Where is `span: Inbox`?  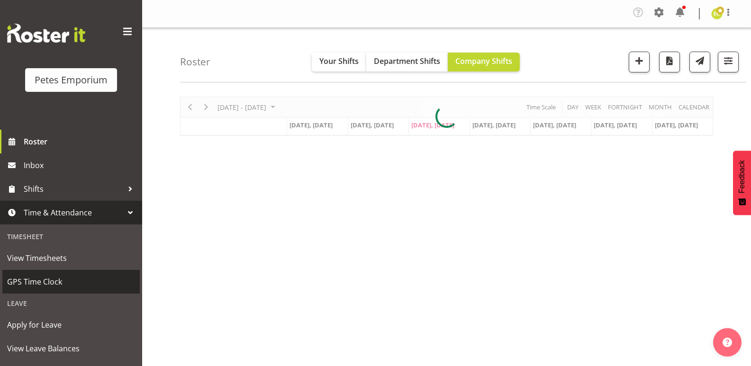
span: Inbox is located at coordinates (81, 165).